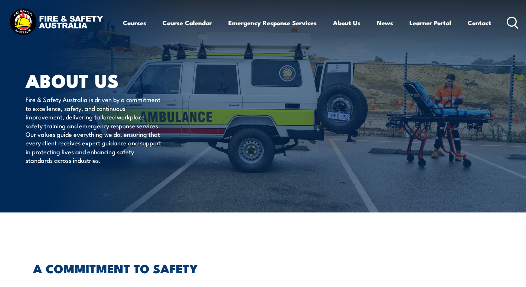 The height and width of the screenshot is (287, 526). I want to click on a: Course Calendar, so click(187, 23).